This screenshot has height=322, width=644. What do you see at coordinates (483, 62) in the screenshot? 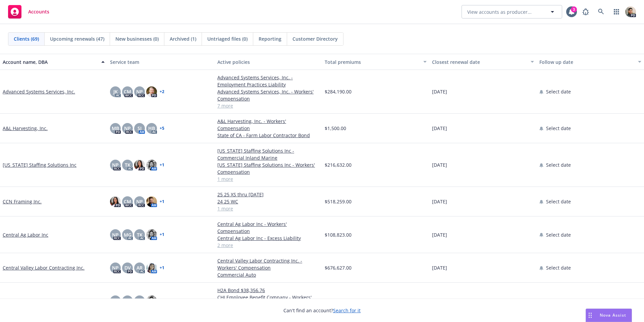
I see `button: Closest renewal date` at bounding box center [483, 62].